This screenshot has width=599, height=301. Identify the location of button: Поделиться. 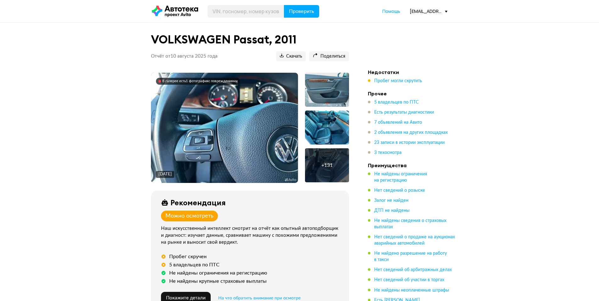
(329, 56).